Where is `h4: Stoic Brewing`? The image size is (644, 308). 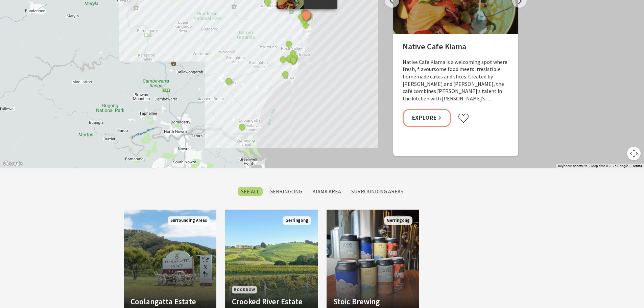
h4: Stoic Brewing is located at coordinates (373, 302).